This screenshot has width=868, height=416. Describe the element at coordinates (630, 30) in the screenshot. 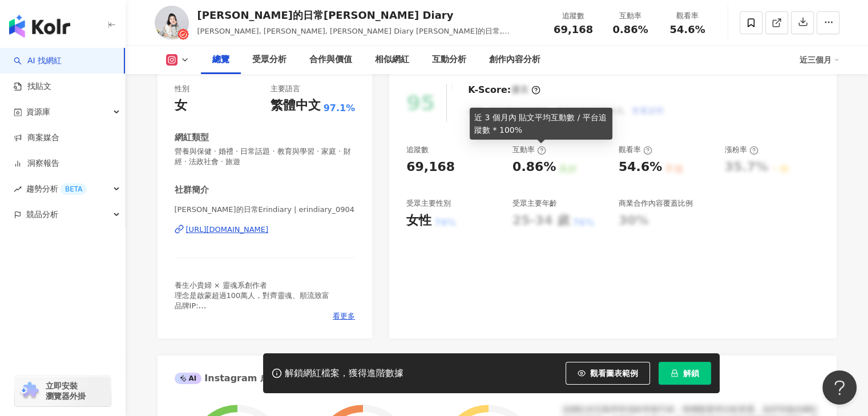

I see `span: 0.86%` at that location.